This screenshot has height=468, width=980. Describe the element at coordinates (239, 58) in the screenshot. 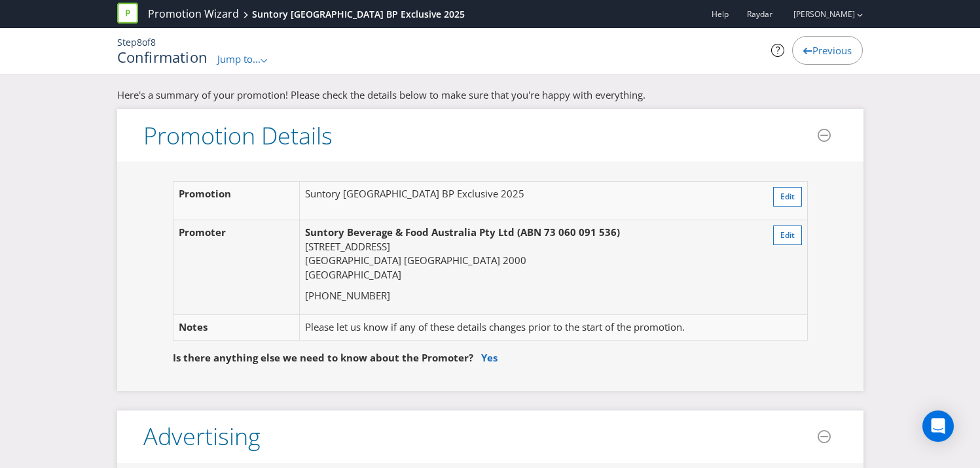

I see `span: Jump to...` at that location.